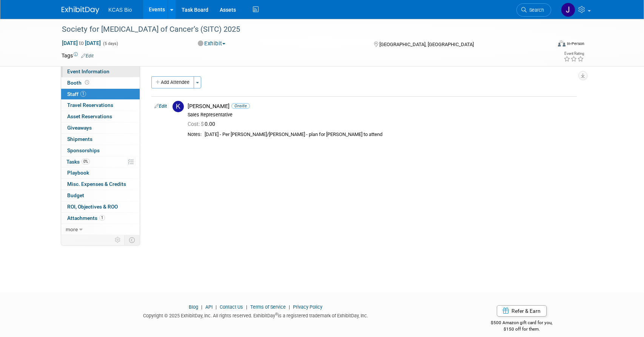  What do you see at coordinates (77, 55) in the screenshot?
I see `td: Tags` at bounding box center [77, 55].